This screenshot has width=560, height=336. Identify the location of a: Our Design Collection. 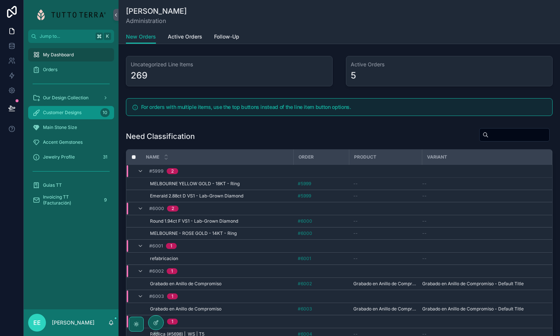
(71, 98).